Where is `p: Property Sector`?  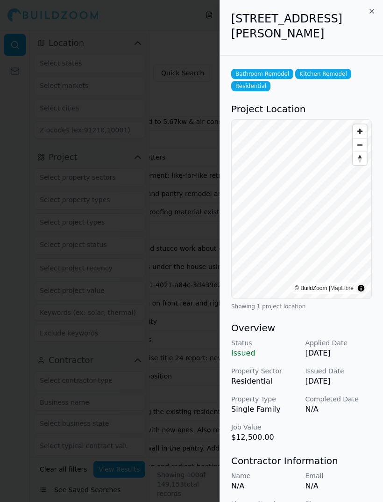
p: Property Sector is located at coordinates (265, 371).